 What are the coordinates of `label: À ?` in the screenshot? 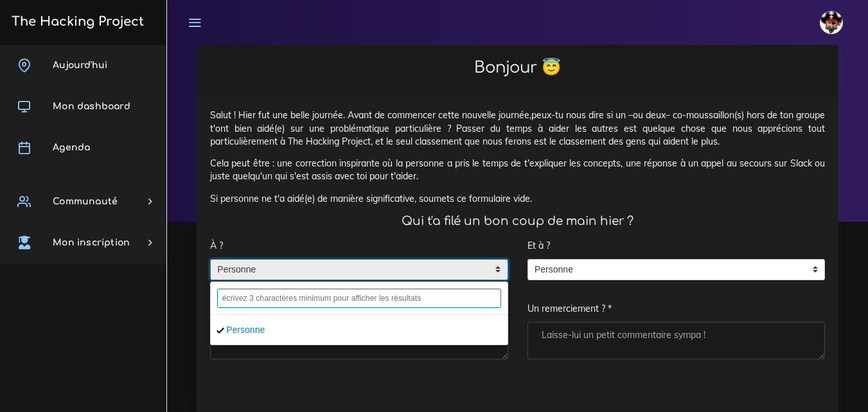 It's located at (216, 245).